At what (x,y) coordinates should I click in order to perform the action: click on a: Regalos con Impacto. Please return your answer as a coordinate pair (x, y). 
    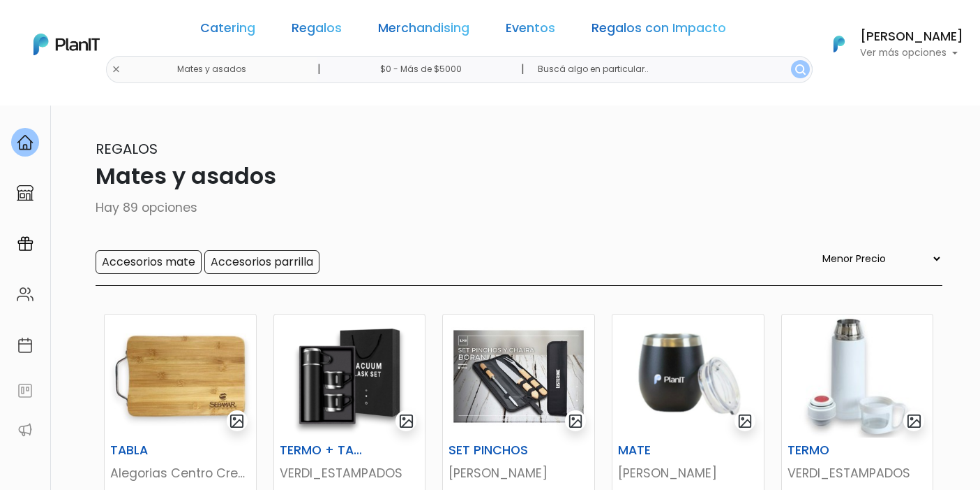
    Looking at the image, I should click on (659, 31).